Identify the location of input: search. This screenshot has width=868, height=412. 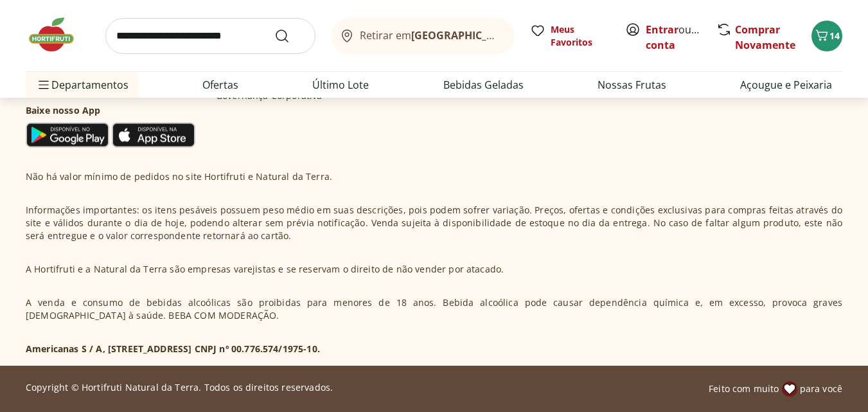
(210, 36).